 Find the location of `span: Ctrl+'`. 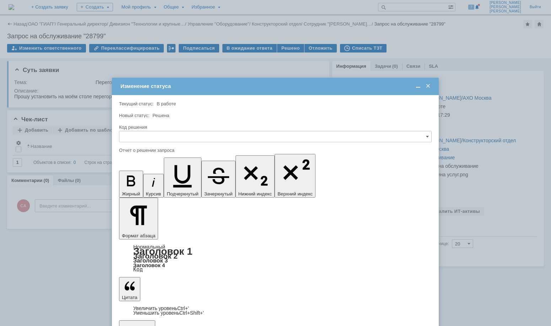

span: Ctrl+' is located at coordinates (183, 309).